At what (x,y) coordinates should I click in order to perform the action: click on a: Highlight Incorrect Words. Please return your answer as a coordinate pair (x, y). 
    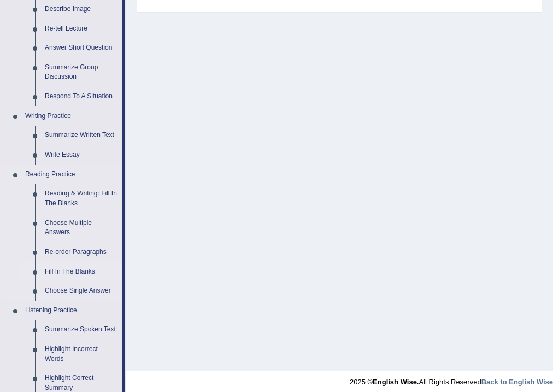
    Looking at the image, I should click on (81, 354).